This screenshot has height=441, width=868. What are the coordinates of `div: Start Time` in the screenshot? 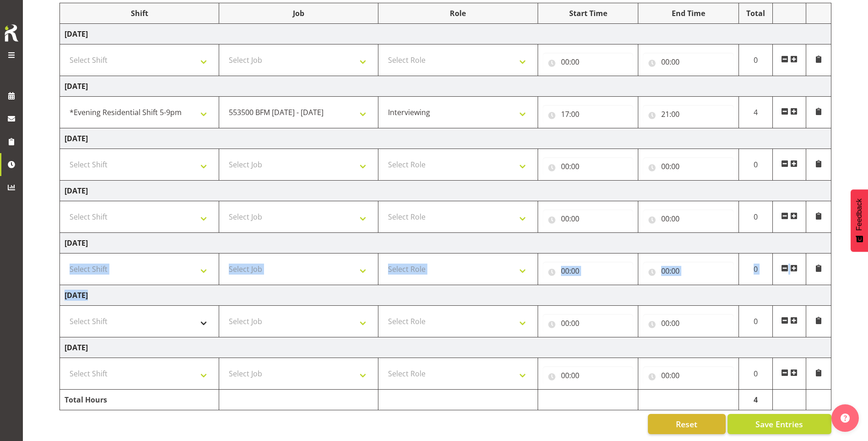 It's located at (588, 13).